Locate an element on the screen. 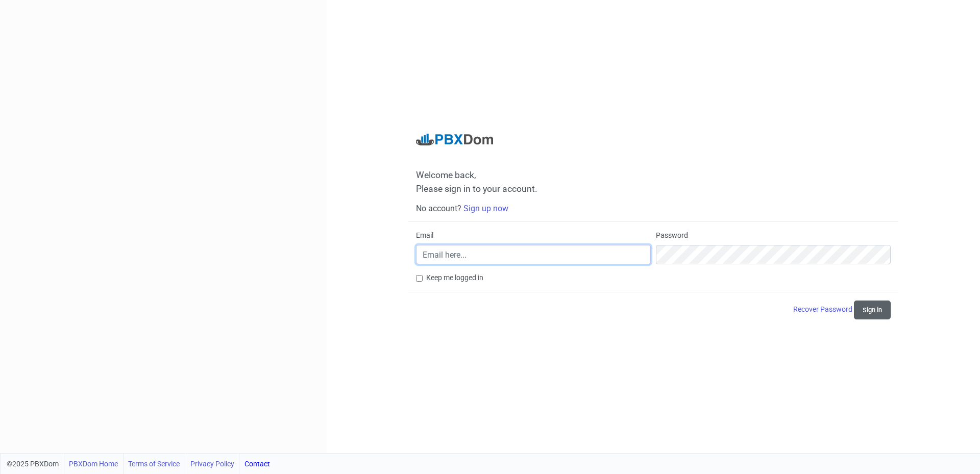  h6: No account? is located at coordinates (653, 208).